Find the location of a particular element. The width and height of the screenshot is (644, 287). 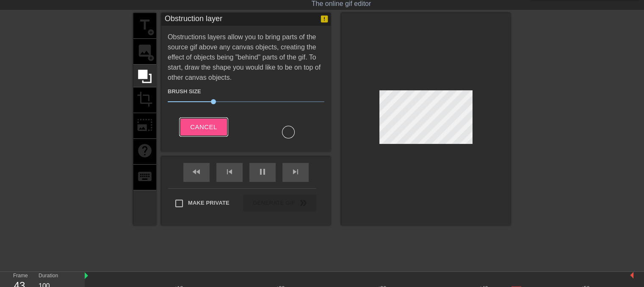

span: Make Private is located at coordinates (209, 203).